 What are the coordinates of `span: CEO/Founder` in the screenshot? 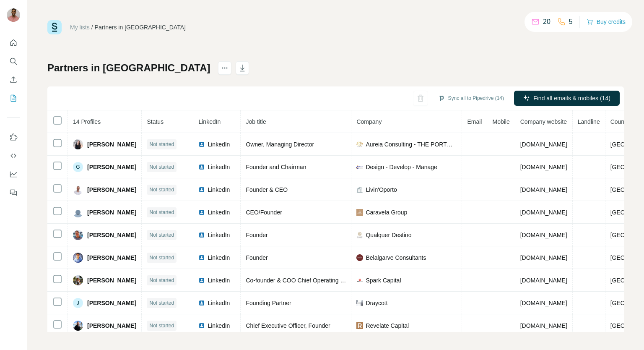 It's located at (264, 213).